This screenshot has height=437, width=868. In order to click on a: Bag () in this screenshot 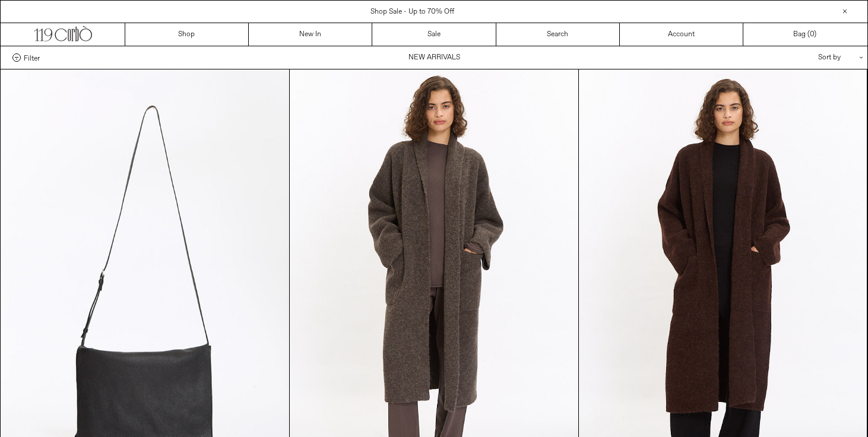, I will do `click(805, 34)`.